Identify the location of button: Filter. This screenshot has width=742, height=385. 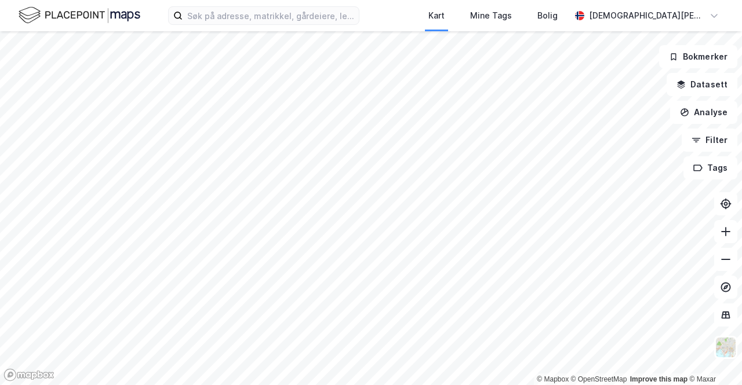
(709, 140).